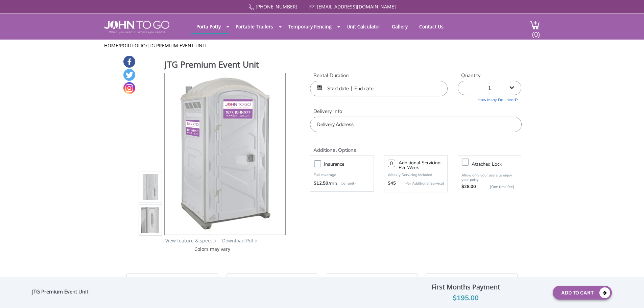 This screenshot has height=308, width=644. What do you see at coordinates (342, 183) in the screenshot?
I see `div: /mo` at bounding box center [342, 183].